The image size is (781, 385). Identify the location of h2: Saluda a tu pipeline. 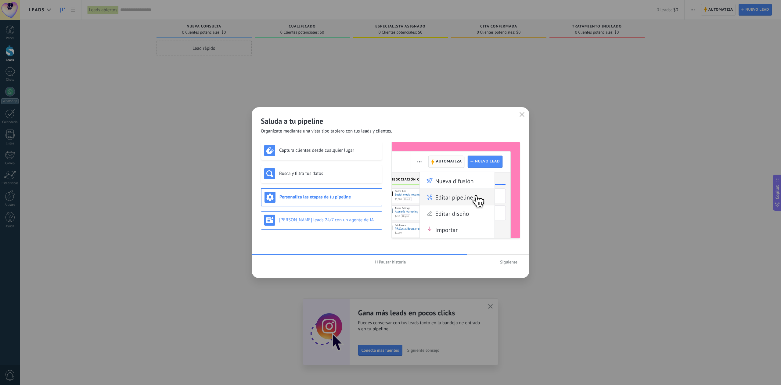
(390, 121).